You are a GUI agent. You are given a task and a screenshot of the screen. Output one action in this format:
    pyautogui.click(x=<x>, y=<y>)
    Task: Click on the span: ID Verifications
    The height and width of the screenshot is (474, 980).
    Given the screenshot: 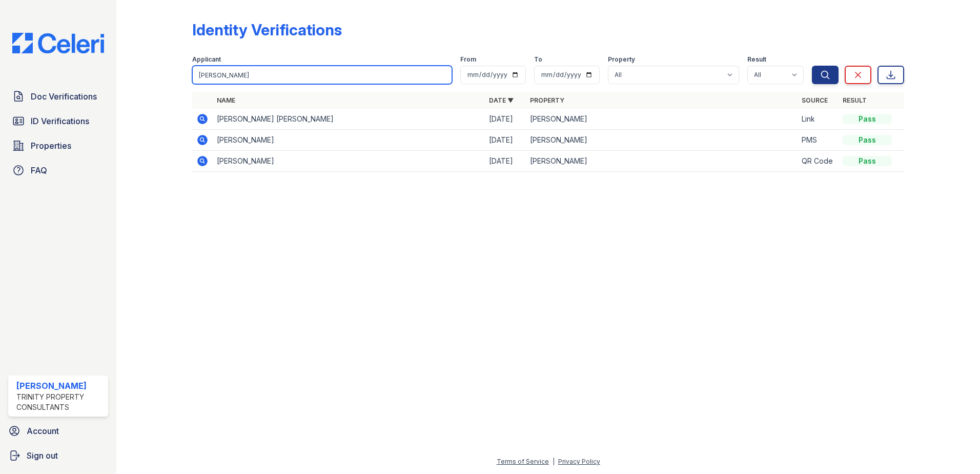 What is the action you would take?
    pyautogui.click(x=60, y=121)
    